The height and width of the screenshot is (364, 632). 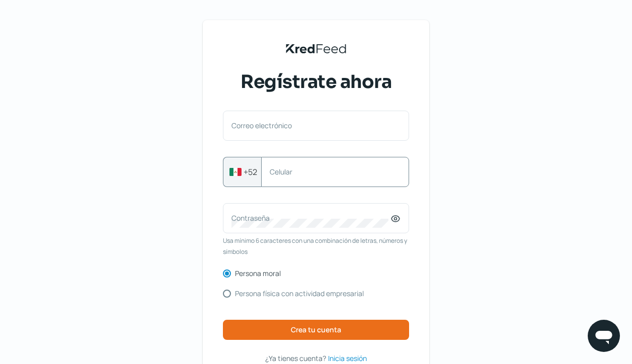 What do you see at coordinates (316, 246) in the screenshot?
I see `span: Usa mínimo 6 caracteres con una combinación de letras, números y símbolos` at bounding box center [316, 246].